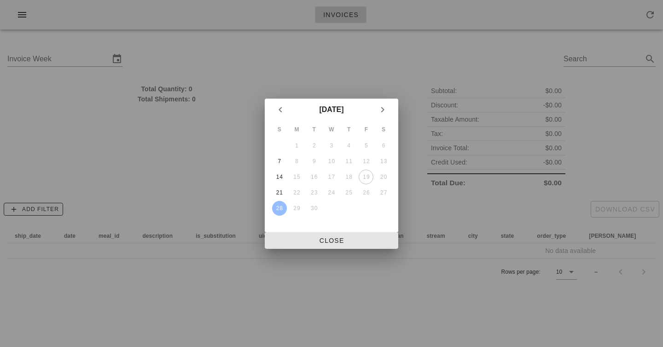 This screenshot has width=663, height=347. What do you see at coordinates (279, 161) in the screenshot?
I see `div: 7` at bounding box center [279, 161].